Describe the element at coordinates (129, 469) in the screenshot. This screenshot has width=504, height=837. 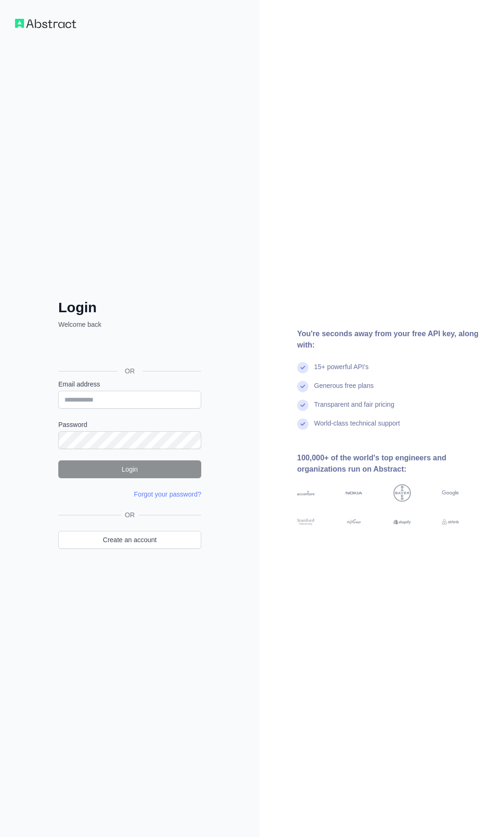
I see `button: Login` at that location.